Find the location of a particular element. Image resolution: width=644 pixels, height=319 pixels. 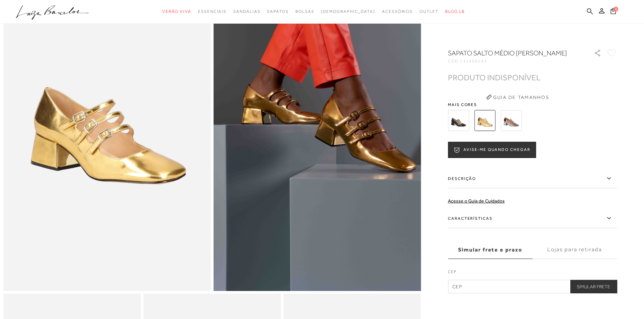

button: AVISE-ME QUANDO CHEGAR is located at coordinates (492, 150).